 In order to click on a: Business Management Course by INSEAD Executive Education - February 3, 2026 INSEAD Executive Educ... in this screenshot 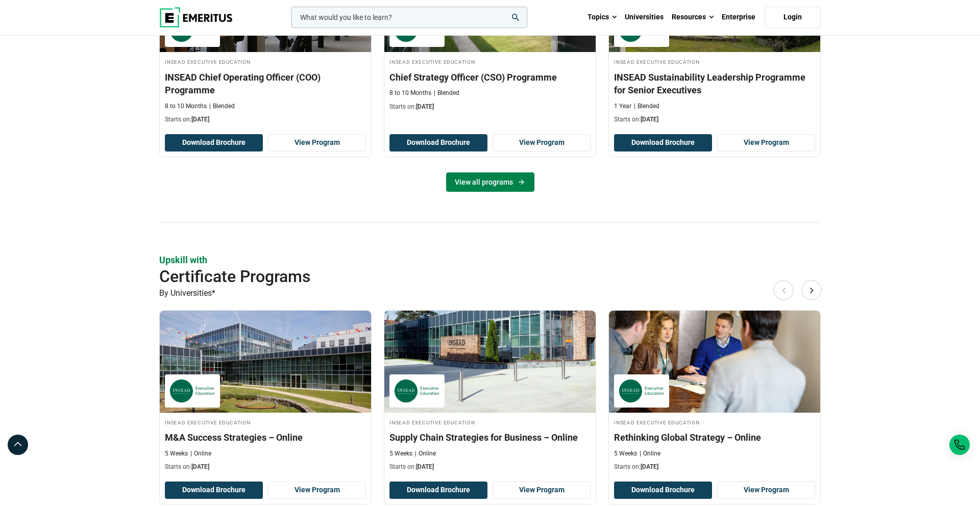, I will do `click(714, 394)`.